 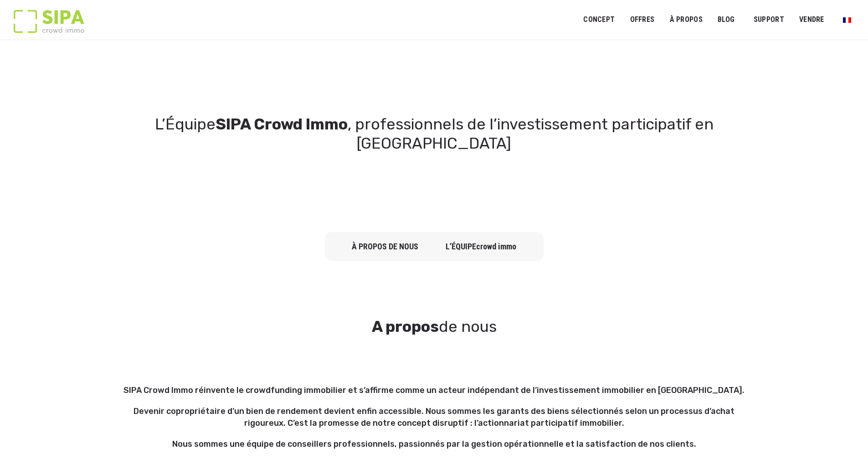 What do you see at coordinates (769, 19) in the screenshot?
I see `a: SUPPORT` at bounding box center [769, 19].